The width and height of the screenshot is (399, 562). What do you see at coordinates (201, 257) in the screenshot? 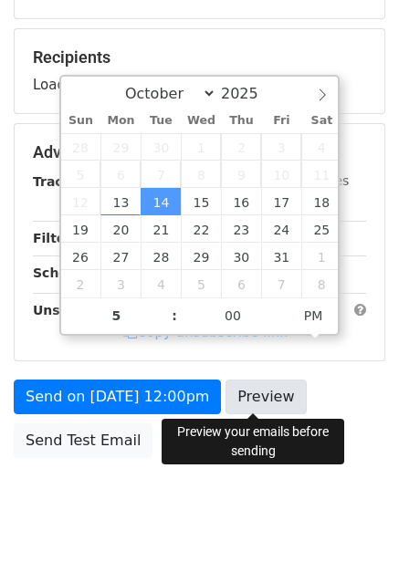
I see `span: October 29, 2025` at bounding box center [201, 257].